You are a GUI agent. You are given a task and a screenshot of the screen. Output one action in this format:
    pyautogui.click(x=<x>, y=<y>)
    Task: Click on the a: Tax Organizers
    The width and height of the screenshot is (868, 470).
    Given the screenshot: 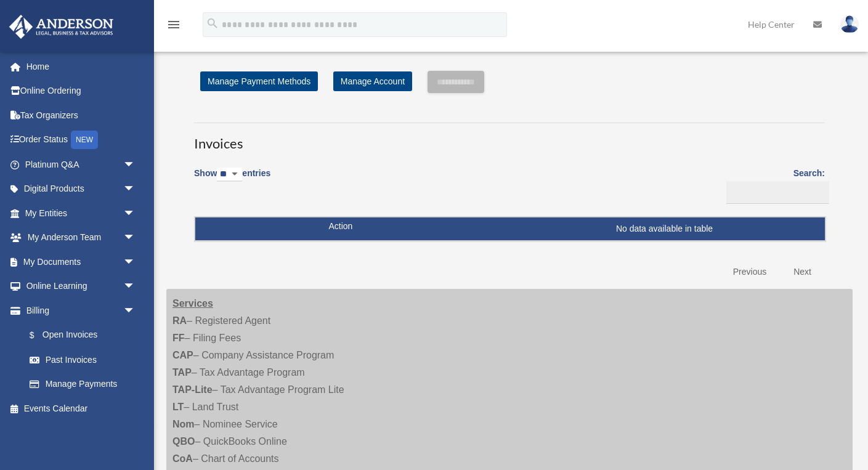 What is the action you would take?
    pyautogui.click(x=81, y=115)
    